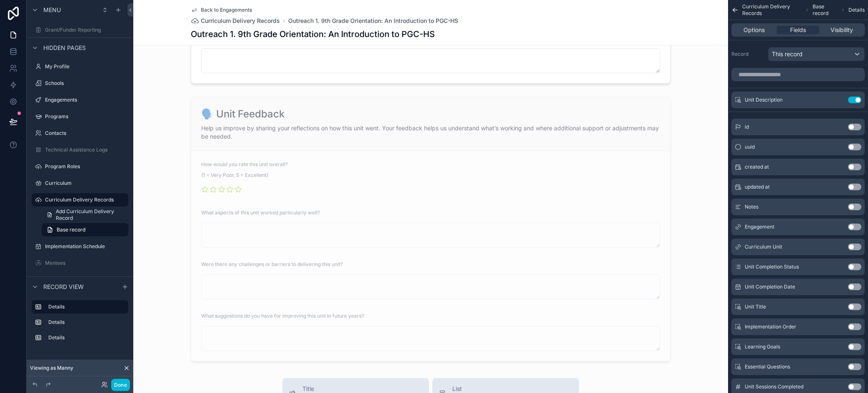 The image size is (868, 393). What do you see at coordinates (86, 246) in the screenshot?
I see `label: Implementation Schedule` at bounding box center [86, 246].